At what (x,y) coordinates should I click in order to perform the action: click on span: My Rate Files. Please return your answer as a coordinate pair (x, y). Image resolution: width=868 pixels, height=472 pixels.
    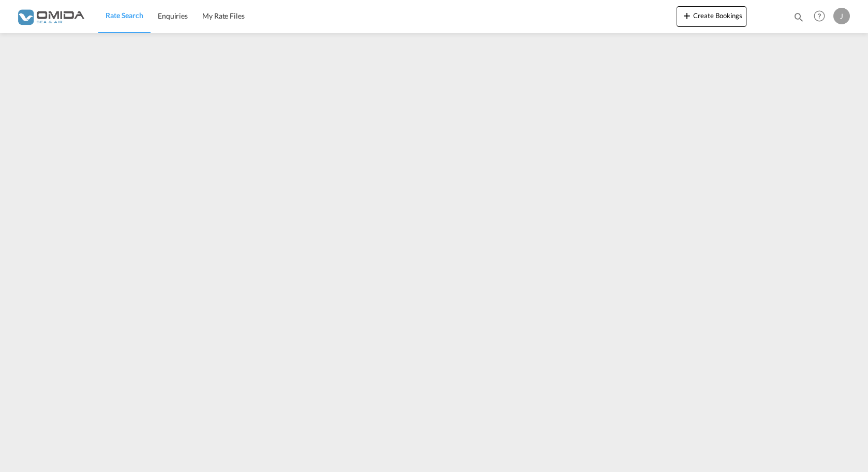
    Looking at the image, I should click on (223, 15).